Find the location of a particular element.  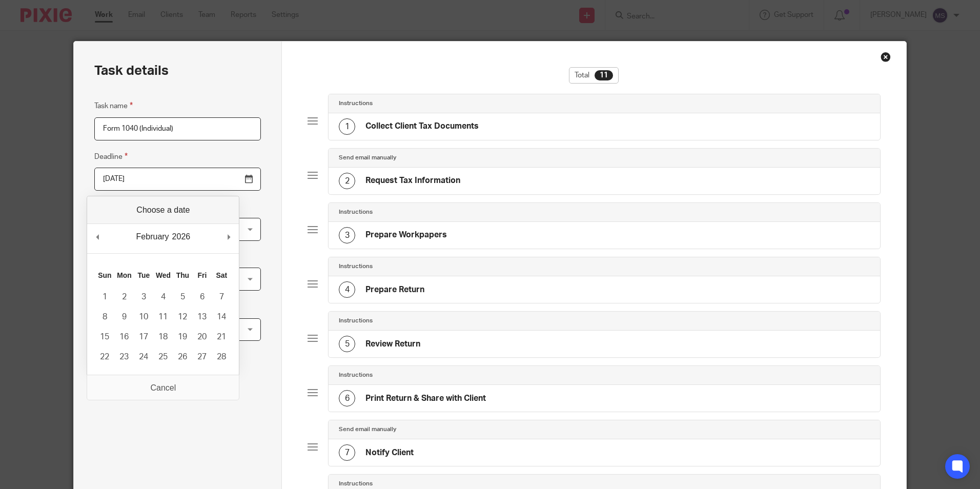

button: 25 is located at coordinates (163, 357).